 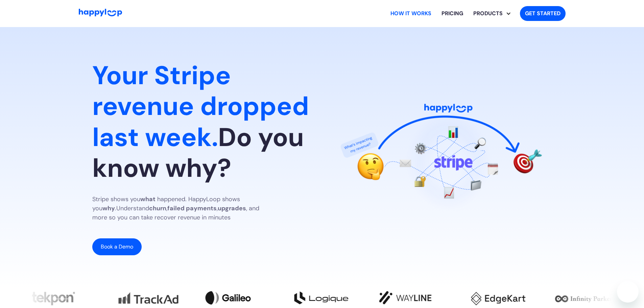 What do you see at coordinates (148, 199) in the screenshot?
I see `strong: what` at bounding box center [148, 199].